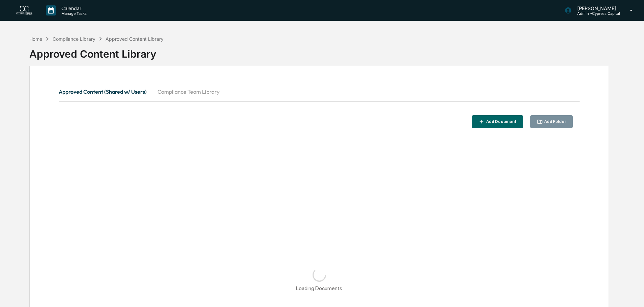 The image size is (644, 307). I want to click on div: Add Folder, so click(554, 122).